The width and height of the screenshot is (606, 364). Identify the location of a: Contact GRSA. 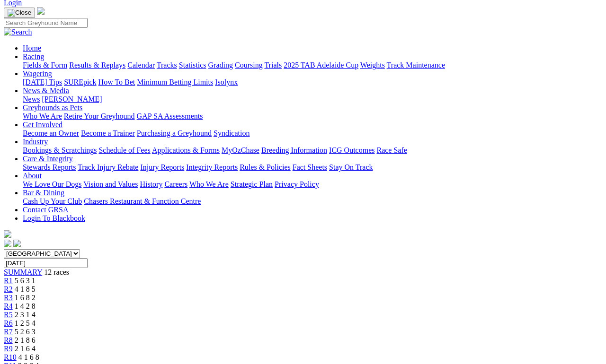
(46, 209).